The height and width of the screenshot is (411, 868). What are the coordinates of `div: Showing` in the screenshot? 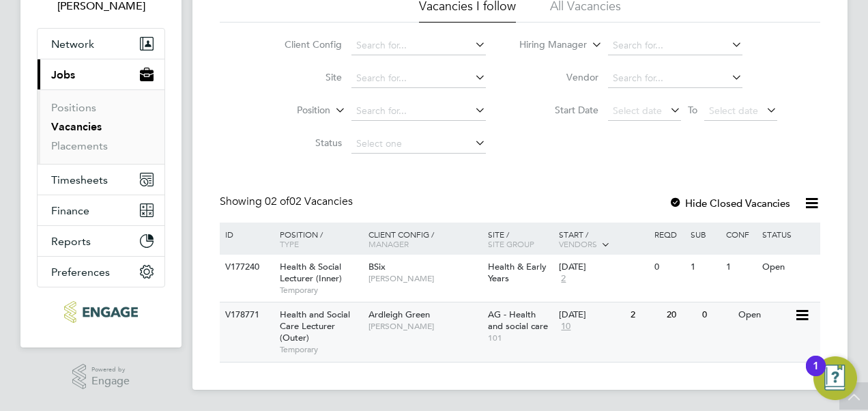 It's located at (287, 201).